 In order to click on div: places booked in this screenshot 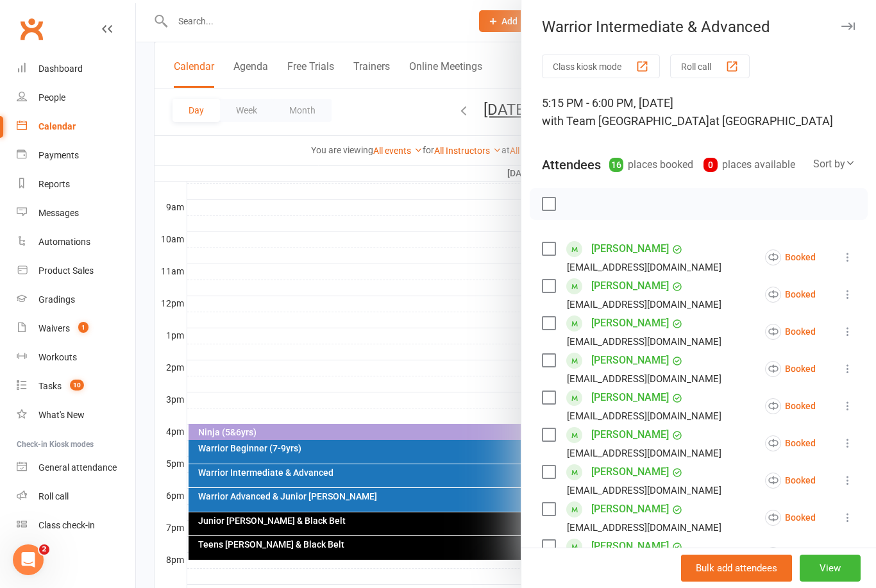, I will do `click(651, 165)`.